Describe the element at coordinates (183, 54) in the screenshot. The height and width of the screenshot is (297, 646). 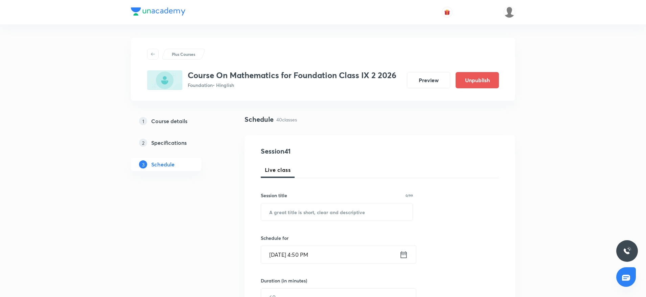
I see `p: Plus Courses` at that location.